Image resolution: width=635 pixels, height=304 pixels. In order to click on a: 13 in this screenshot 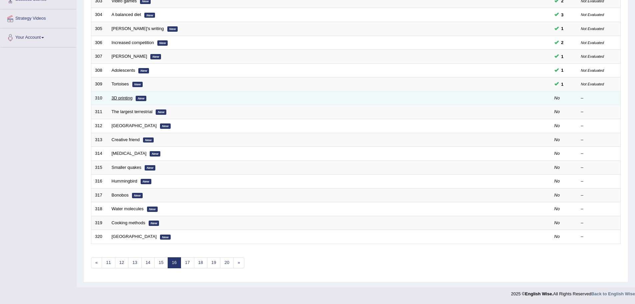, I will do `click(135, 262)`.